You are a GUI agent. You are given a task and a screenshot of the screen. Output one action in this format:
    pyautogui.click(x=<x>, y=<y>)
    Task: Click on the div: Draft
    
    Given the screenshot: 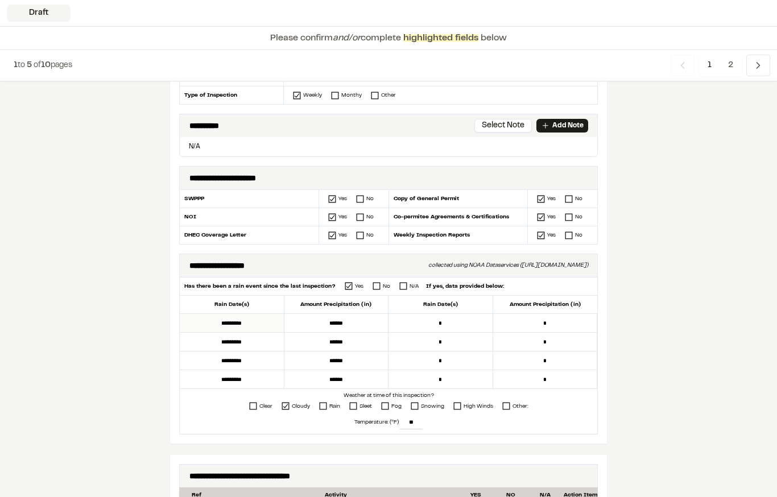 What is the action you would take?
    pyautogui.click(x=39, y=13)
    